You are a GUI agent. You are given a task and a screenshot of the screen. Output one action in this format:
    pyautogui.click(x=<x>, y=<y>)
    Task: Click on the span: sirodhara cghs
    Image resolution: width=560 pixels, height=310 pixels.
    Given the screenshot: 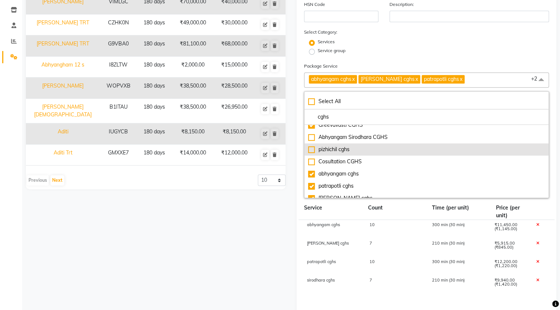 What is the action you would take?
    pyautogui.click(x=321, y=281)
    